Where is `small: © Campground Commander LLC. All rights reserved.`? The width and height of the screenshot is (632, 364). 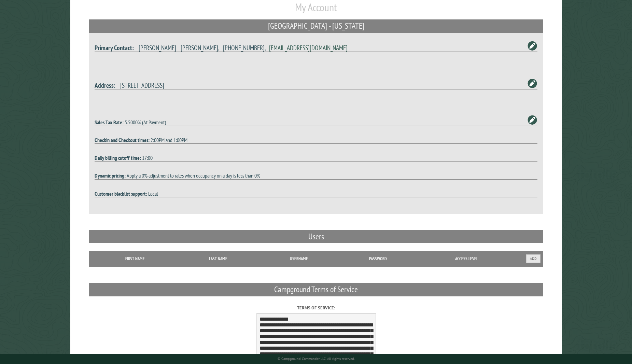 small: © Campground Commander LLC. All rights reserved. is located at coordinates (316, 358).